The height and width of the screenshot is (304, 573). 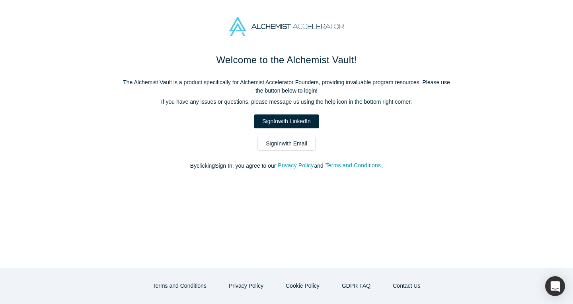 What do you see at coordinates (286, 166) in the screenshot?
I see `p: By clicking Sign In , you agree to our and .` at bounding box center [286, 166].